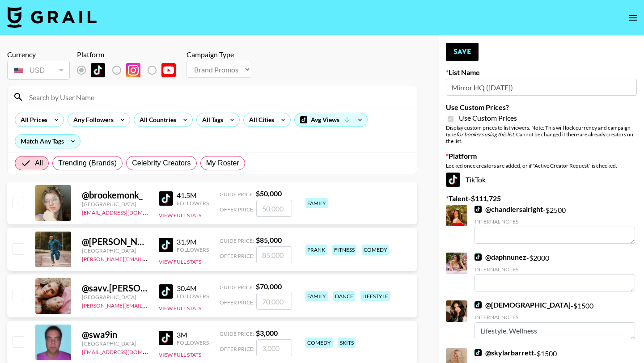 The width and height of the screenshot is (644, 363). Describe the element at coordinates (316, 249) in the screenshot. I see `div: prank` at that location.